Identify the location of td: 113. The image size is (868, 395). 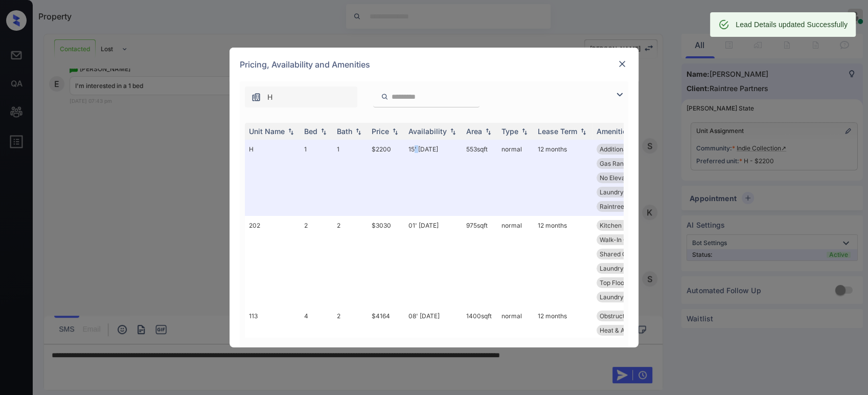
(273, 344).